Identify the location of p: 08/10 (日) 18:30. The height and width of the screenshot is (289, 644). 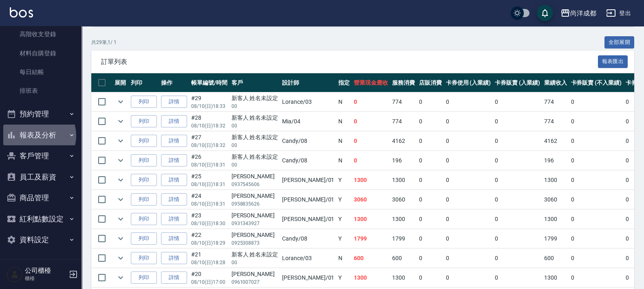
(209, 224).